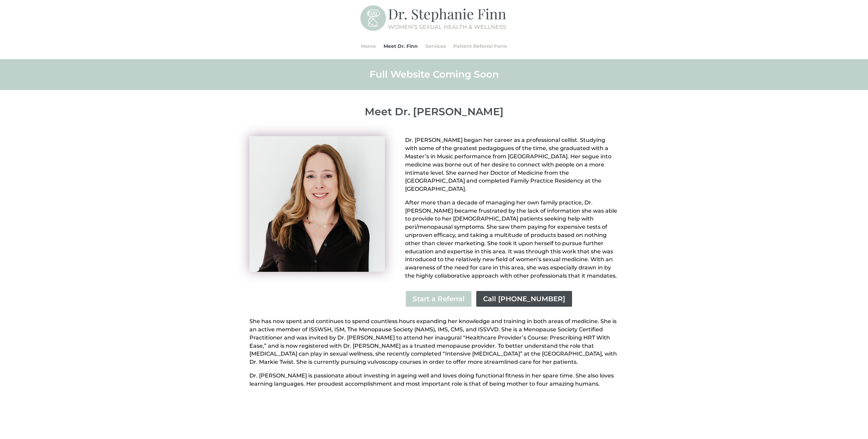 The width and height of the screenshot is (868, 439). What do you see at coordinates (317, 203) in the screenshot?
I see `img: Stephanie Finn Headshot 02` at bounding box center [317, 203].